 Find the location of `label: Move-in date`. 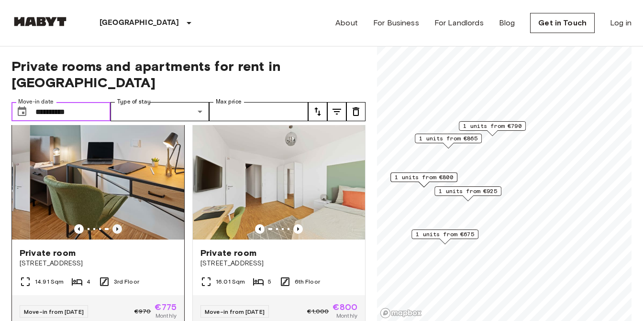

label: Move-in date is located at coordinates (36, 101).